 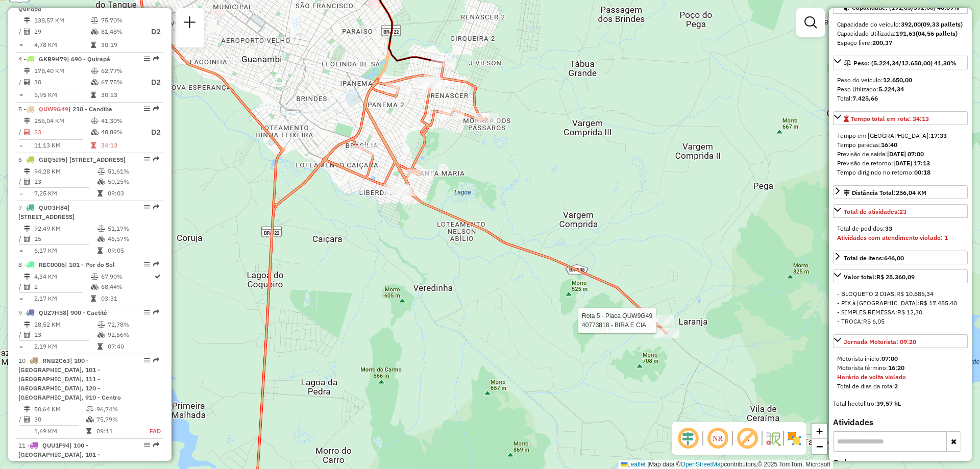 I want to click on td: 256,04 KM, so click(x=62, y=121).